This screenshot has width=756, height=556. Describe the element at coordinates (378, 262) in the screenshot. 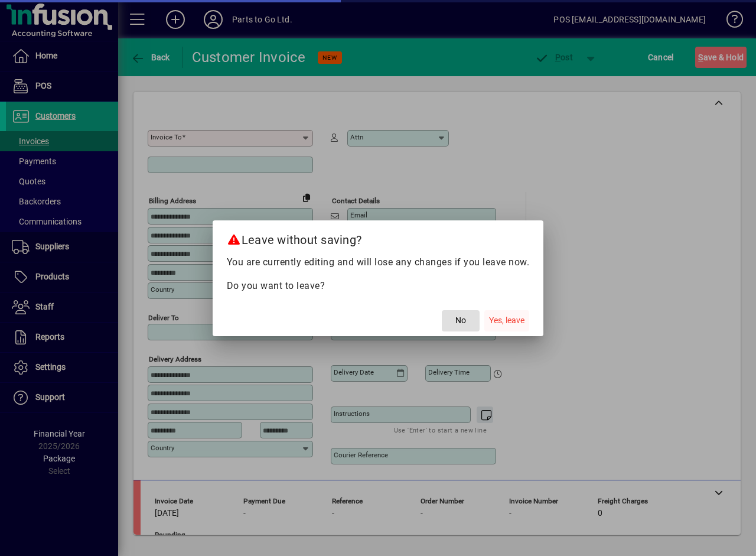

I see `p: You are currently editing and will lose any changes if you leave now.` at that location.